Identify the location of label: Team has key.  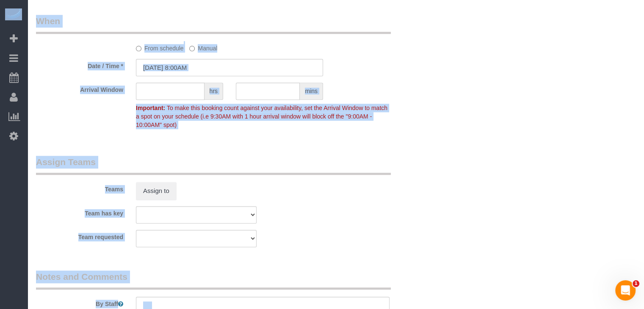
(80, 212).